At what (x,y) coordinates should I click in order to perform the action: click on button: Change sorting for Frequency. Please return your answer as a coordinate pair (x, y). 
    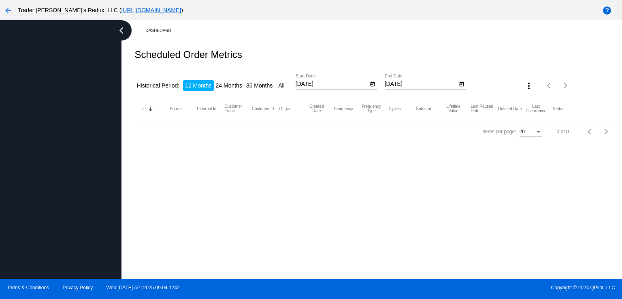
    Looking at the image, I should click on (343, 108).